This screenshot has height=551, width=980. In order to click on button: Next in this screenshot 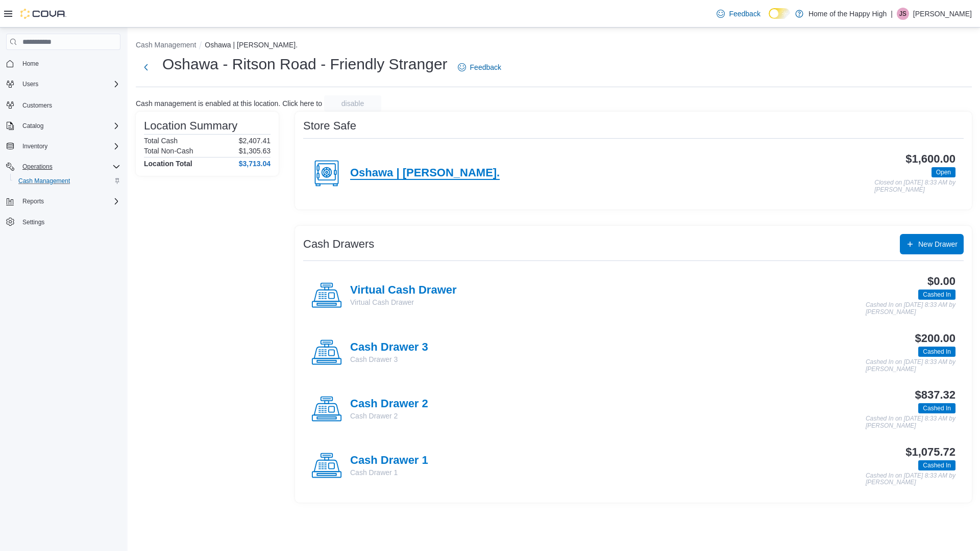, I will do `click(146, 67)`.